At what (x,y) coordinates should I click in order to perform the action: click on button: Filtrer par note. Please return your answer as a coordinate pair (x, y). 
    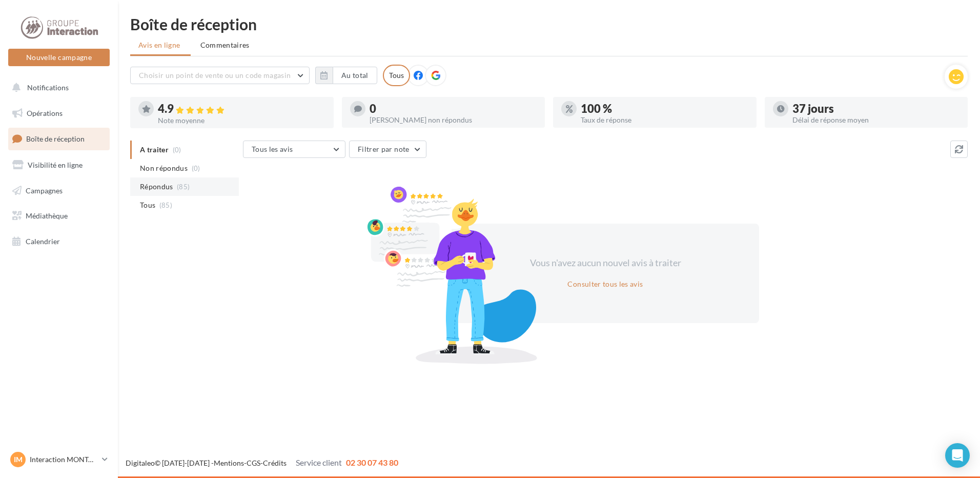
    Looking at the image, I should click on (388, 149).